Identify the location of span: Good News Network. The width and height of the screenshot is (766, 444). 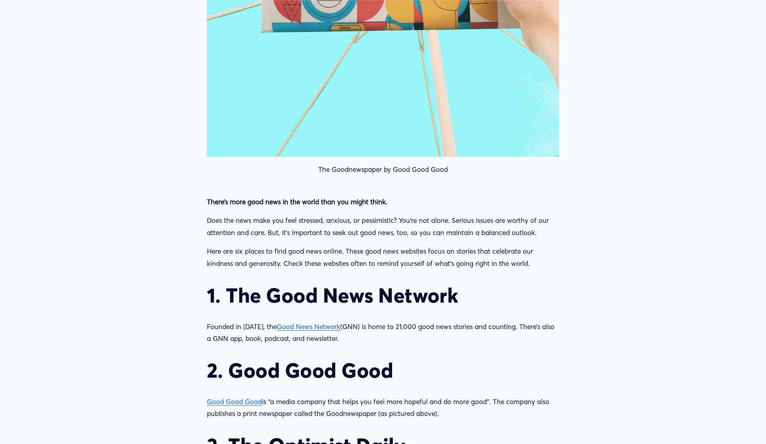
(308, 326).